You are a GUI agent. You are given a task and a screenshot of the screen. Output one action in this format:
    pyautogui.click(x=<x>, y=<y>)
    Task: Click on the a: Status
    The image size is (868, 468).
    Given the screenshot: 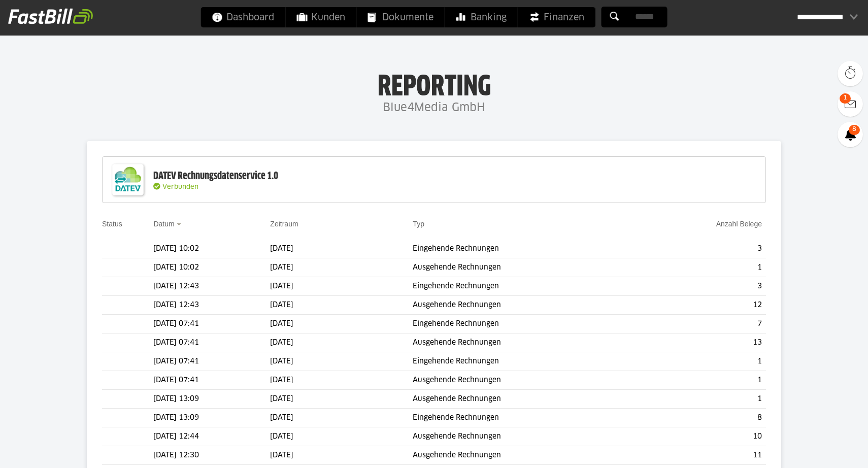 What is the action you would take?
    pyautogui.click(x=112, y=224)
    